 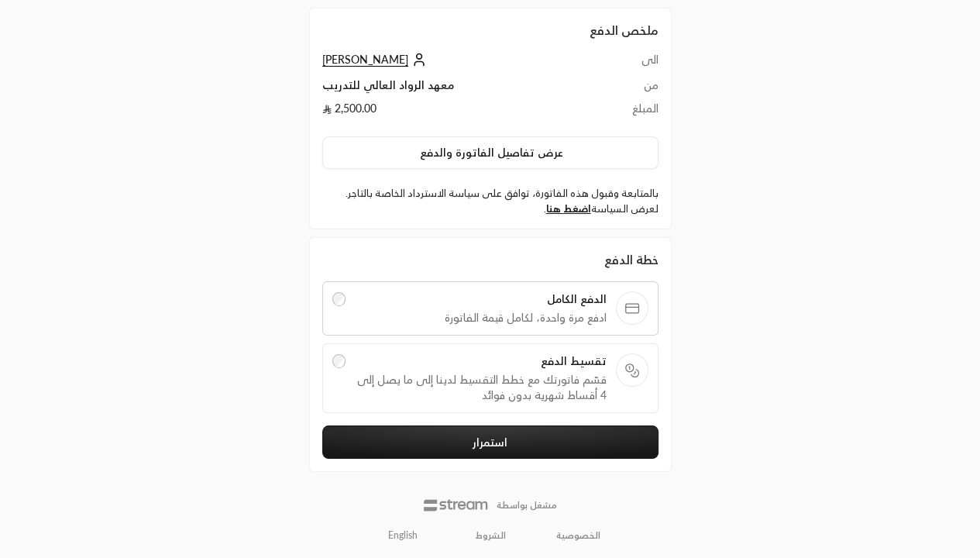 I want to click on a: الخصوصية, so click(x=578, y=535).